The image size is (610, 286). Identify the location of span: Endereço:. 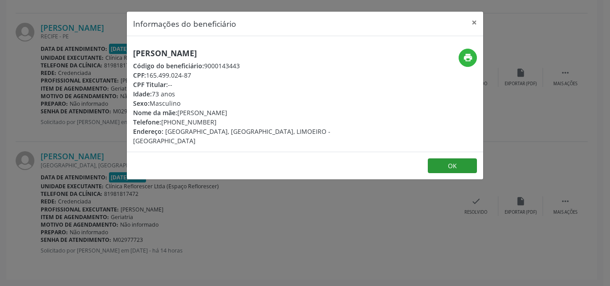
(148, 131).